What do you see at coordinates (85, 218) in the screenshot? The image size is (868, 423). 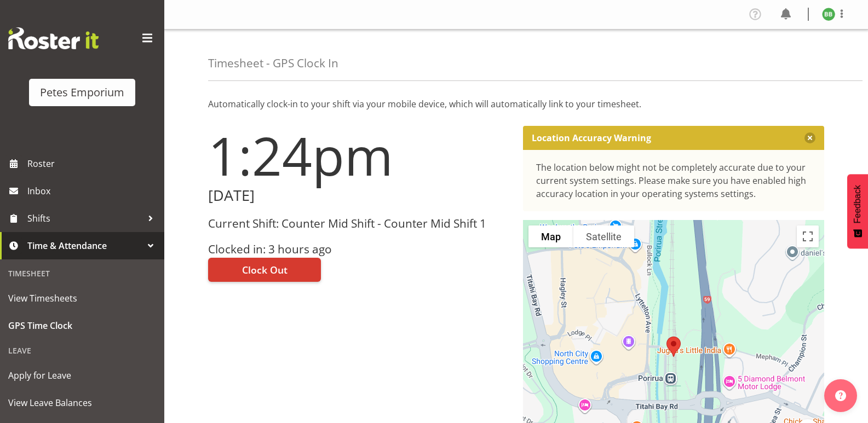 I see `span: Shifts` at bounding box center [85, 218].